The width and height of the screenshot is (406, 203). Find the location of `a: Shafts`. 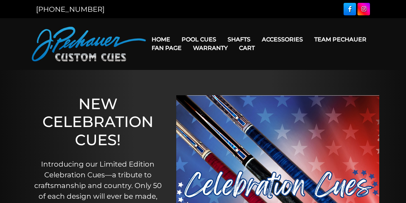

a: Shafts is located at coordinates (239, 39).